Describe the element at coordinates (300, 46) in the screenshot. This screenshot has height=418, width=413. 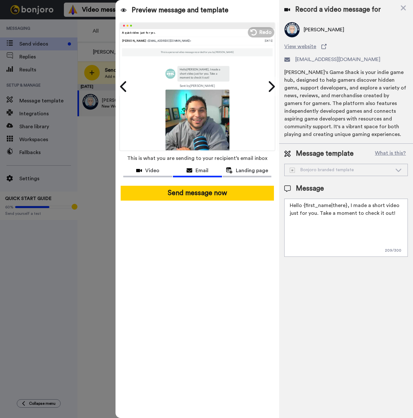
I see `span: View website` at that location.